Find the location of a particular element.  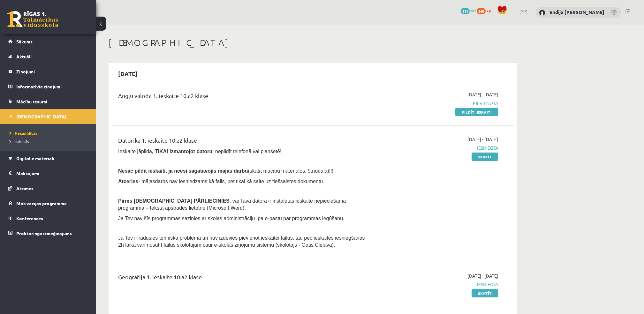

a: Informatīvie ziņojumi is located at coordinates (48, 86).